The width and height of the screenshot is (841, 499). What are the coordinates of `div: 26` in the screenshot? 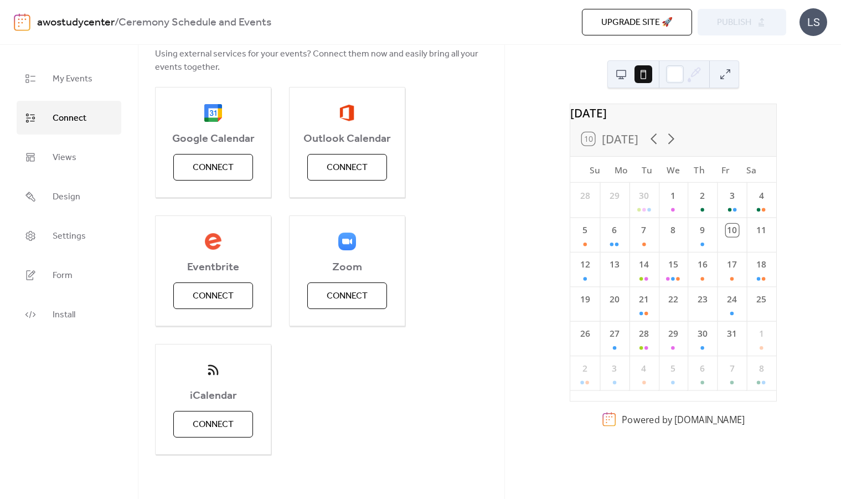 It's located at (585, 333).